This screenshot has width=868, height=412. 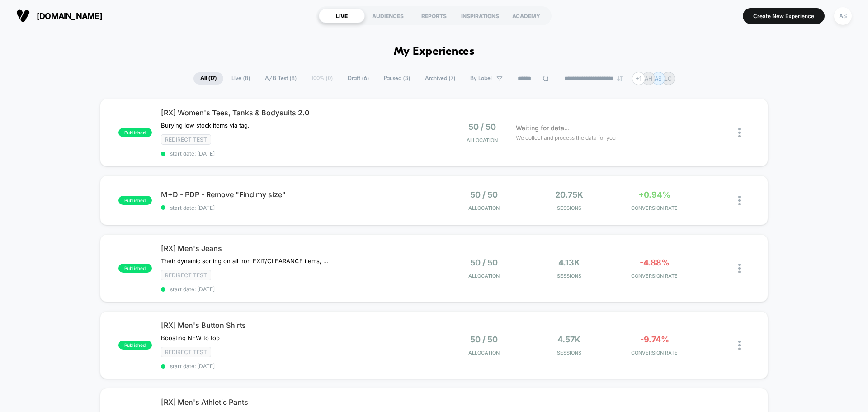 I want to click on span: -9.74%, so click(x=654, y=339).